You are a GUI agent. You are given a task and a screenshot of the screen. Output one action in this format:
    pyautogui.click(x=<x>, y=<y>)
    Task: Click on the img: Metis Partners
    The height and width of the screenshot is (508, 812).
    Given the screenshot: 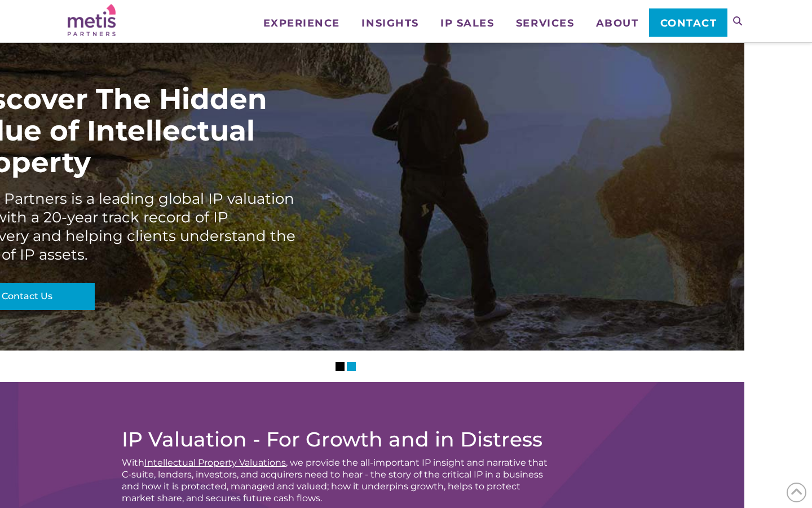 What is the action you would take?
    pyautogui.click(x=92, y=20)
    